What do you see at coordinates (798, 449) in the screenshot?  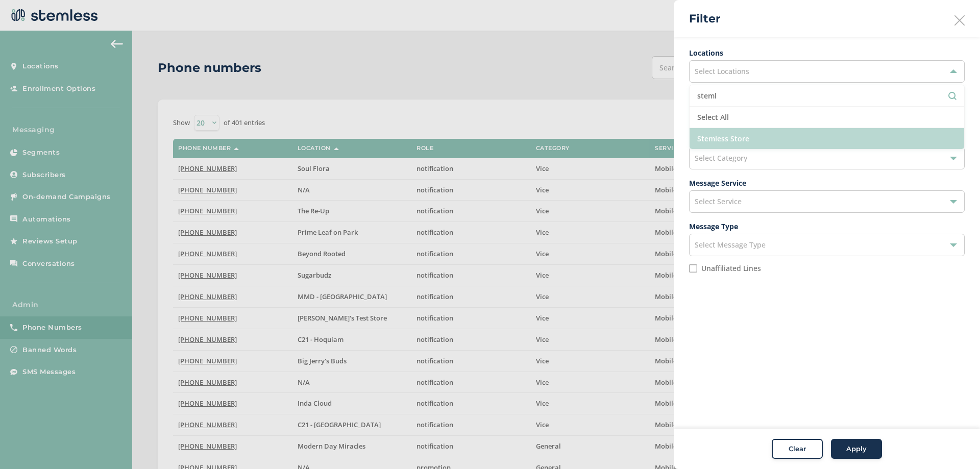 I see `button: Clear` at bounding box center [798, 449].